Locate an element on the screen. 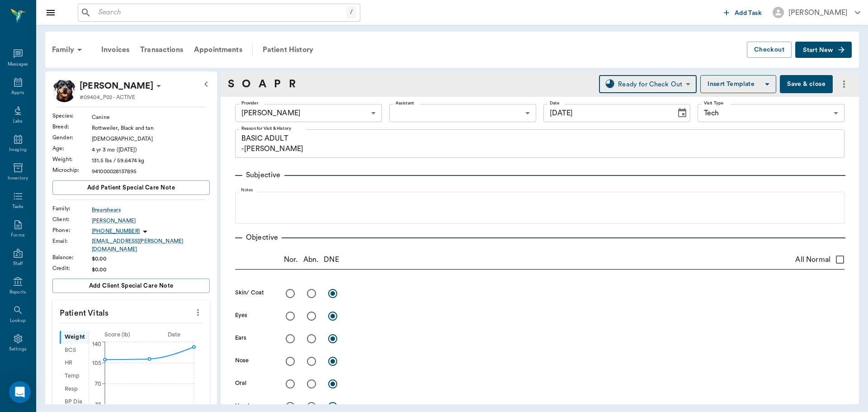 This screenshot has height=412, width=868. label: Date is located at coordinates (554, 103).